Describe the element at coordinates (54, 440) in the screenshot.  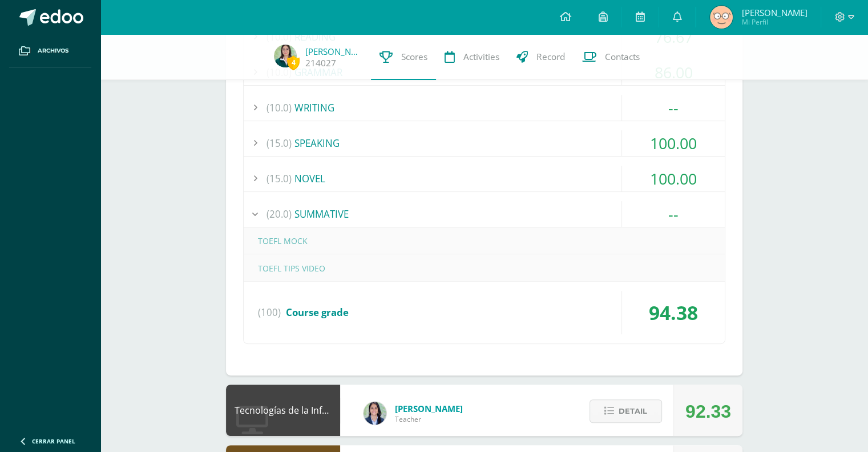
I see `span: Cerrar panel` at that location.